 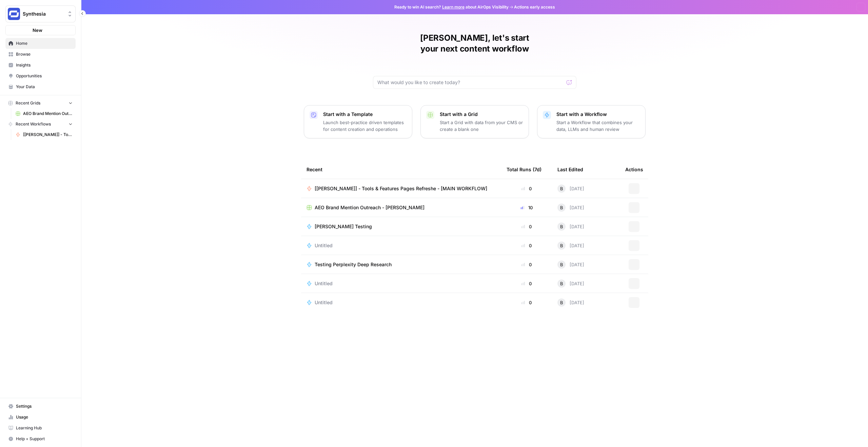 I want to click on span: Learning Hub, so click(x=44, y=428).